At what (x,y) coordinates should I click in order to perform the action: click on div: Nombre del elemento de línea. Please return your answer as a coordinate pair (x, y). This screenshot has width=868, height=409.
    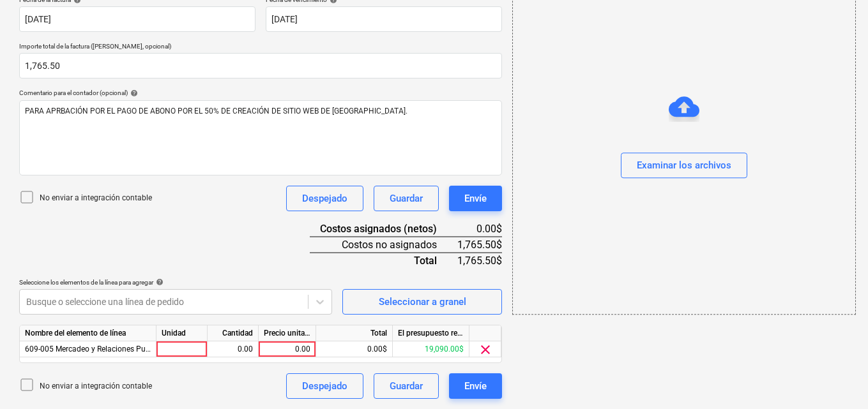
    Looking at the image, I should click on (88, 333).